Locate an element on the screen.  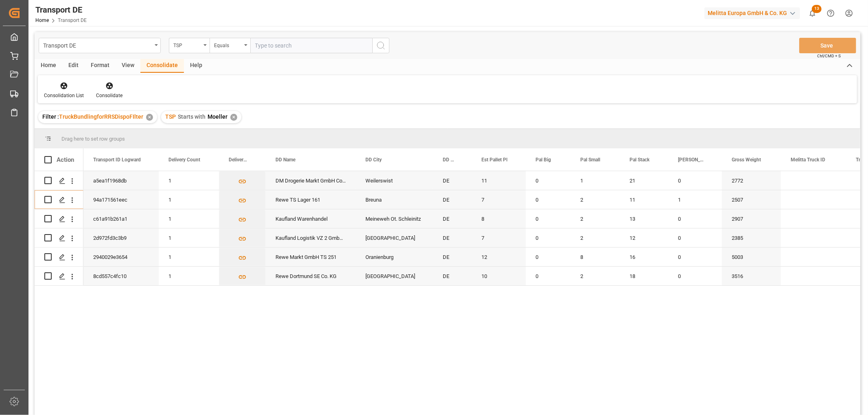
span: Pal Small is located at coordinates (590, 160).